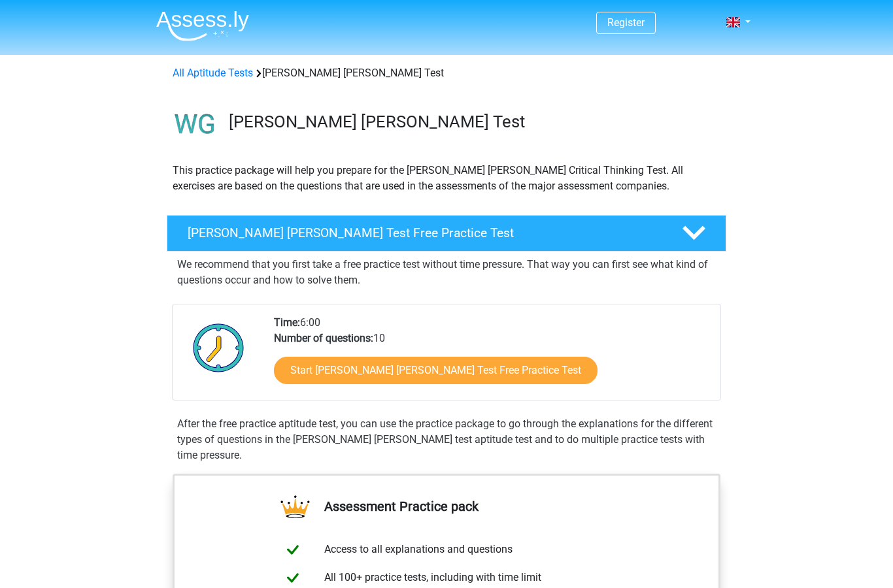 This screenshot has width=893, height=588. I want to click on p: We recommend that you first take a free practice test without time pressure. That way you can fir..., so click(446, 273).